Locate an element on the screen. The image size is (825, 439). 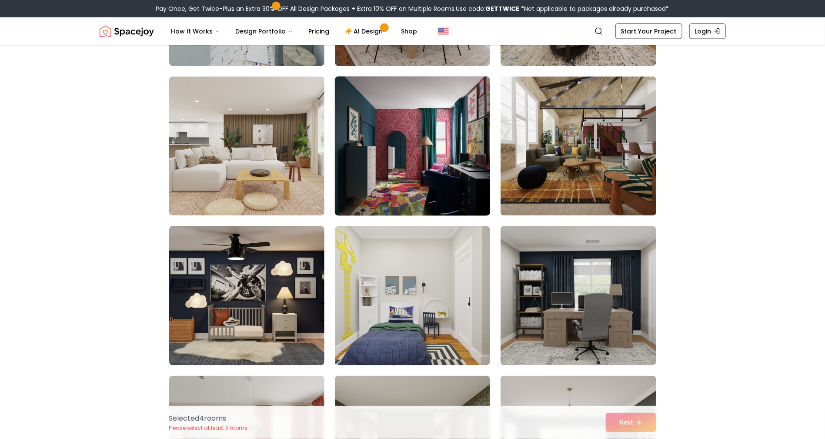
button: How It Works is located at coordinates (196, 31).